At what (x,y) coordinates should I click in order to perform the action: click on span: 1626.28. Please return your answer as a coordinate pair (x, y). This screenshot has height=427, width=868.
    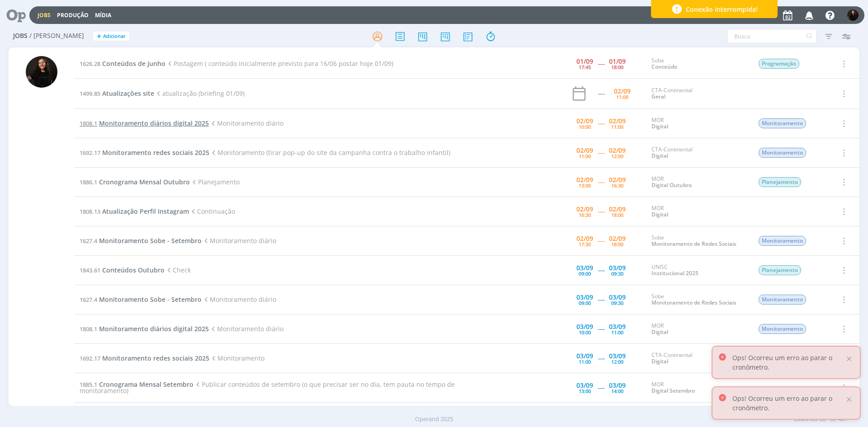
    Looking at the image, I should click on (90, 64).